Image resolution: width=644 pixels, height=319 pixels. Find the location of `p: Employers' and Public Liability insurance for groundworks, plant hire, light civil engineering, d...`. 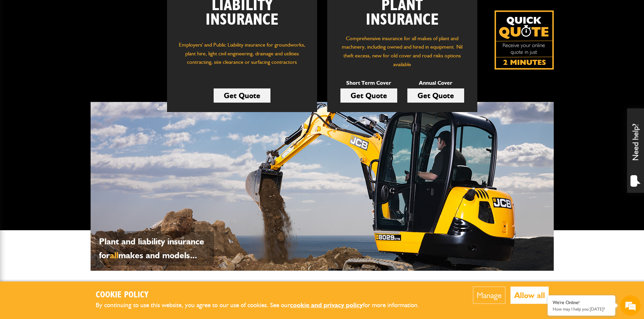

p: Employers' and Public Liability insurance for groundworks, plant hire, light civil engineering, d... is located at coordinates (242, 57).